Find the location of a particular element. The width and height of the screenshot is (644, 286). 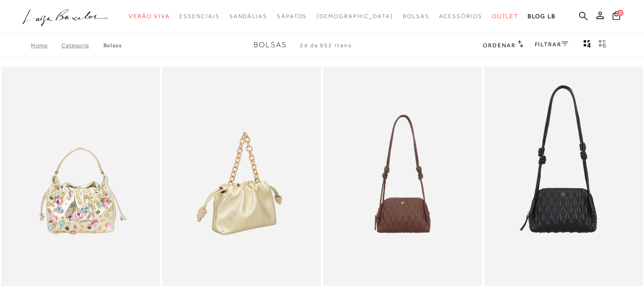

a: FILTRAR is located at coordinates (551, 44).